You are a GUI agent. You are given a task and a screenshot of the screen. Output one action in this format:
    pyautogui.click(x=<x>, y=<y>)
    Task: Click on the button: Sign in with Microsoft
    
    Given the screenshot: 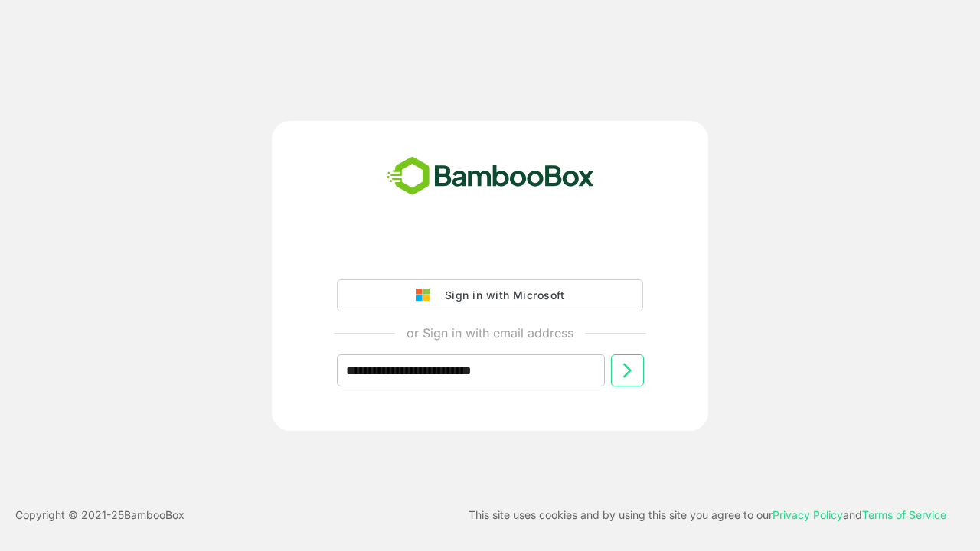 What is the action you would take?
    pyautogui.click(x=490, y=296)
    